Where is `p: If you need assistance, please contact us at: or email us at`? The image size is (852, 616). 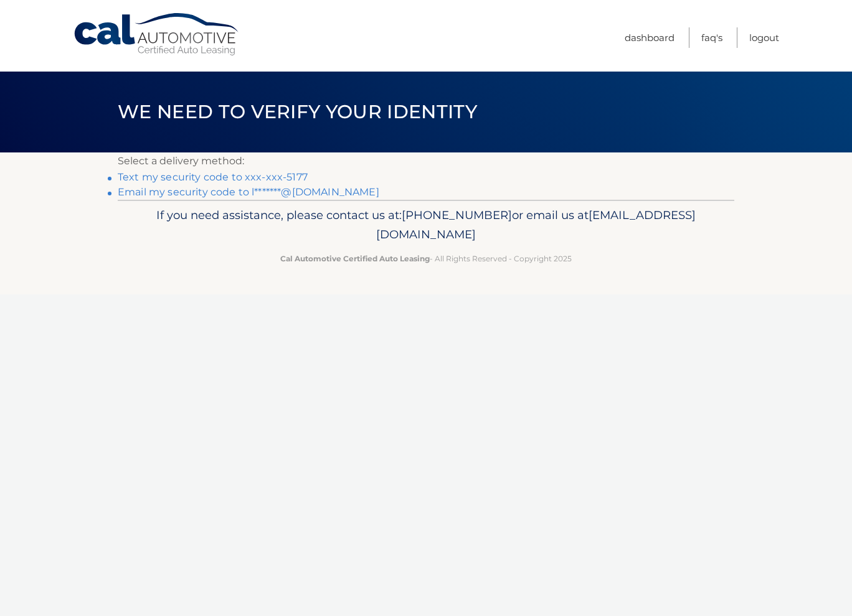 p: If you need assistance, please contact us at: or email us at is located at coordinates (426, 225).